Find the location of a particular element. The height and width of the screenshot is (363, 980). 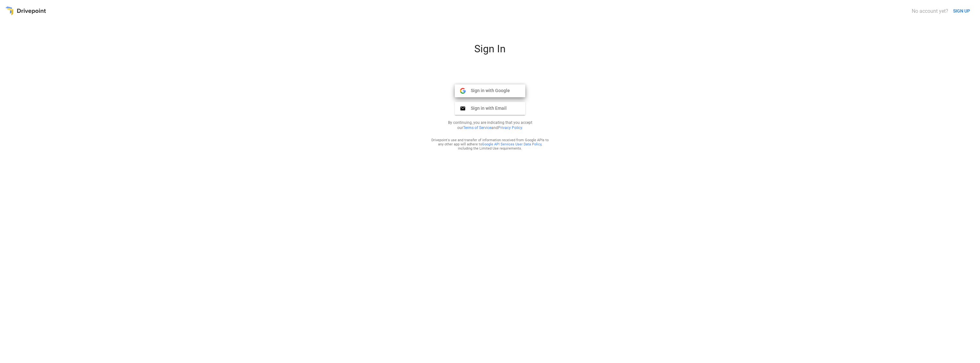

a: Terms of Service is located at coordinates (477, 127).